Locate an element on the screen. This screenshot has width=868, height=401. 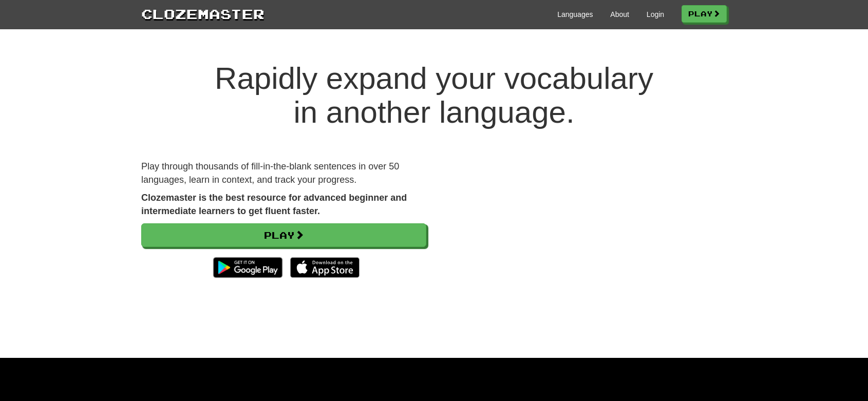
p: Play through thousands of fill-in-the-blank sentences in over 50 languages, learn in context, and... is located at coordinates (283, 173).